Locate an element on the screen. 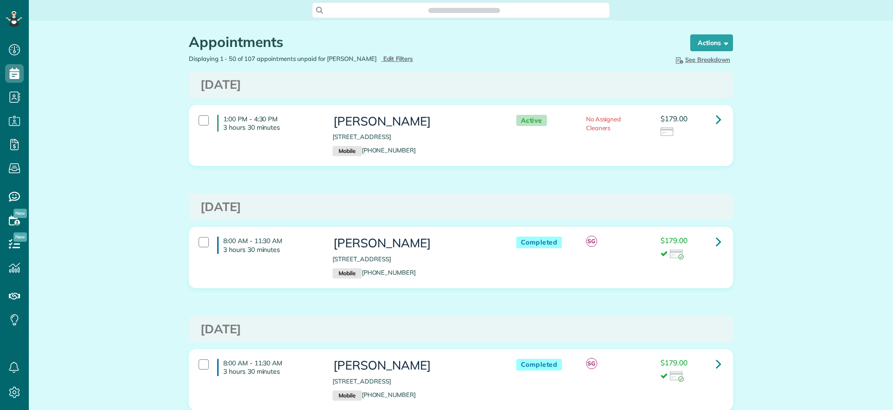 This screenshot has width=893, height=410. button: See Breakdown is located at coordinates (702, 60).